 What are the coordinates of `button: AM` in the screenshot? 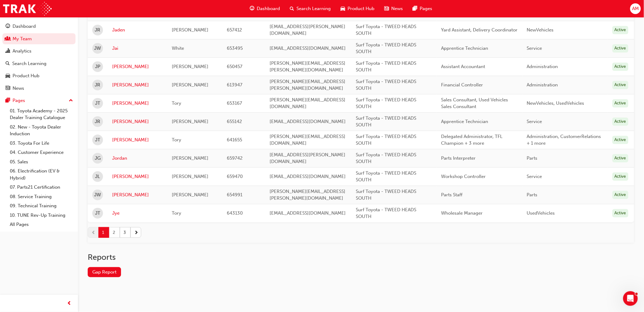 It's located at (636, 9).